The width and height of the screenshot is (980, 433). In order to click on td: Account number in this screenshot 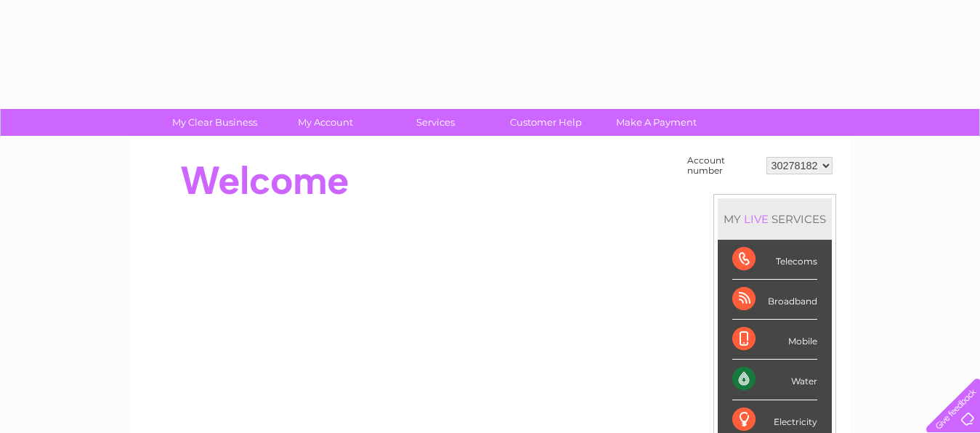, I will do `click(723, 166)`.